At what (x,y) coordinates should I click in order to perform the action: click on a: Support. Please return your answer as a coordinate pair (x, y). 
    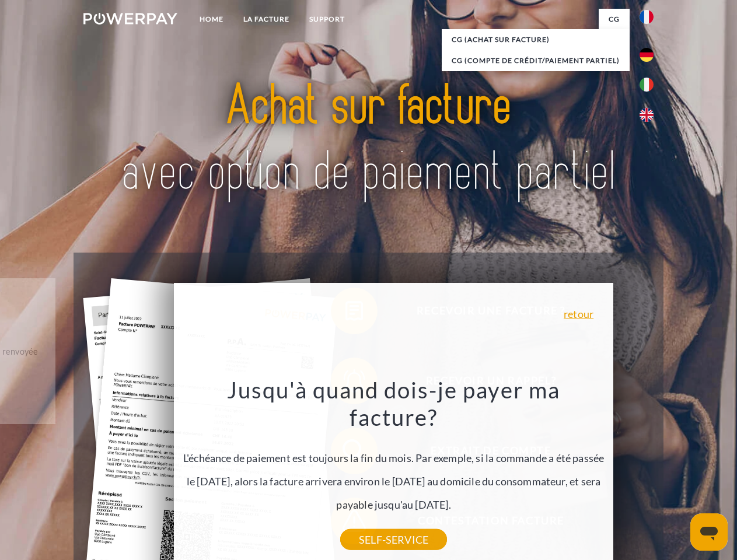
    Looking at the image, I should click on (327, 19).